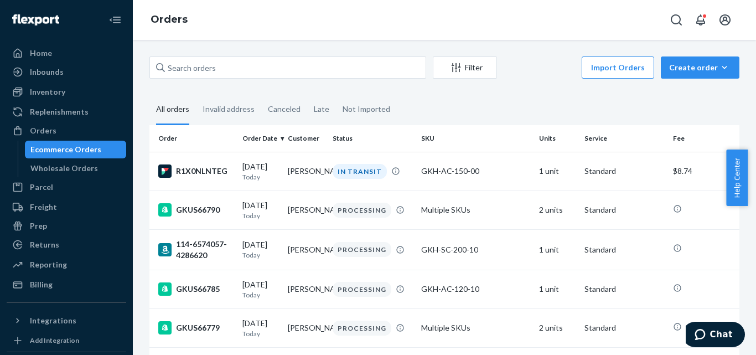 This screenshot has height=355, width=756. Describe the element at coordinates (35, 20) in the screenshot. I see `img: Flexport logo` at that location.